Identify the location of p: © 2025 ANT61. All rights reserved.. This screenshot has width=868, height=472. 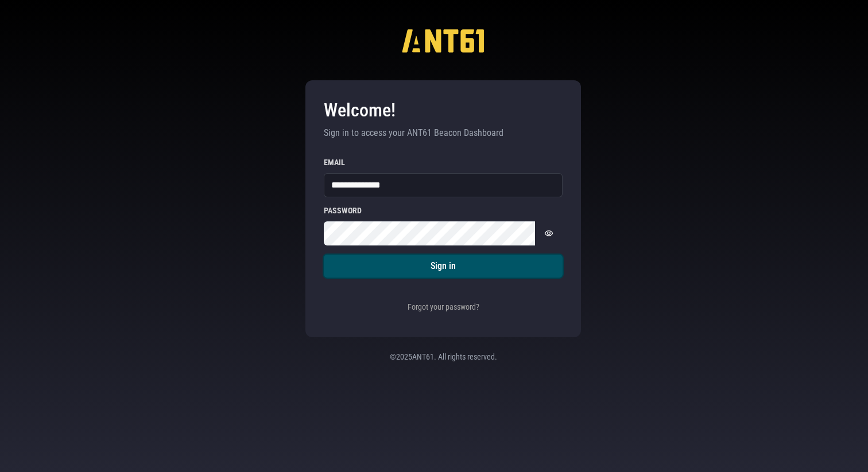
(443, 357).